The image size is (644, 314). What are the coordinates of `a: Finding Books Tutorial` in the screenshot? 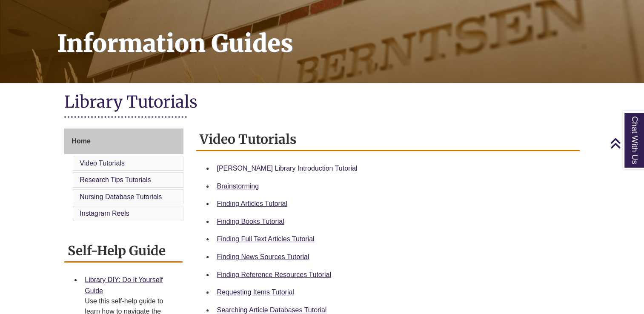 It's located at (250, 221).